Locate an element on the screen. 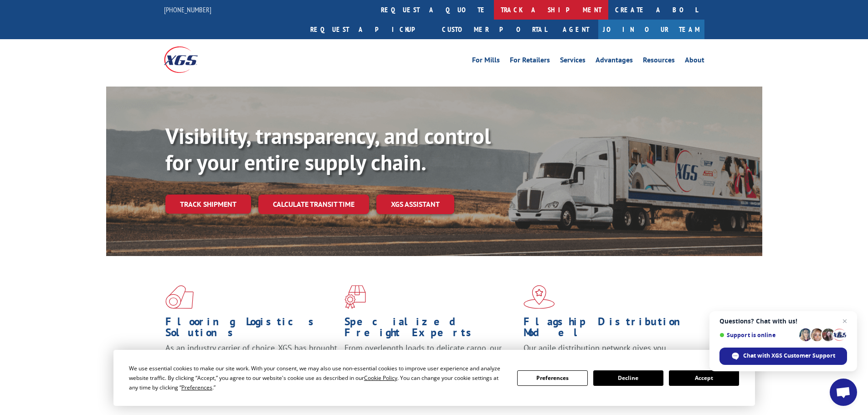 The image size is (868, 415). a: Customer Portal is located at coordinates (494, 29).